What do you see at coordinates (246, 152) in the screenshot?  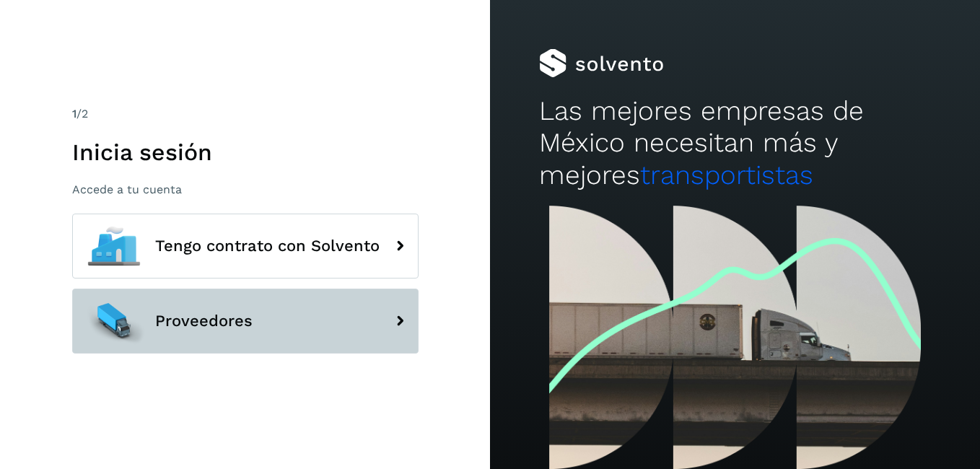 I see `h1: Inicia sesión` at bounding box center [246, 152].